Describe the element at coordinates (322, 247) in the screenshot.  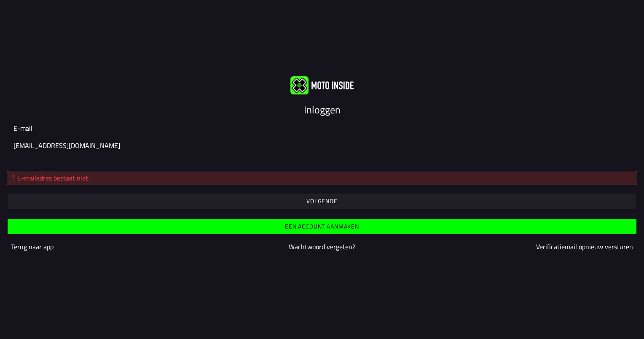
I see `a: Wachtwoord vergeten?` at that location.